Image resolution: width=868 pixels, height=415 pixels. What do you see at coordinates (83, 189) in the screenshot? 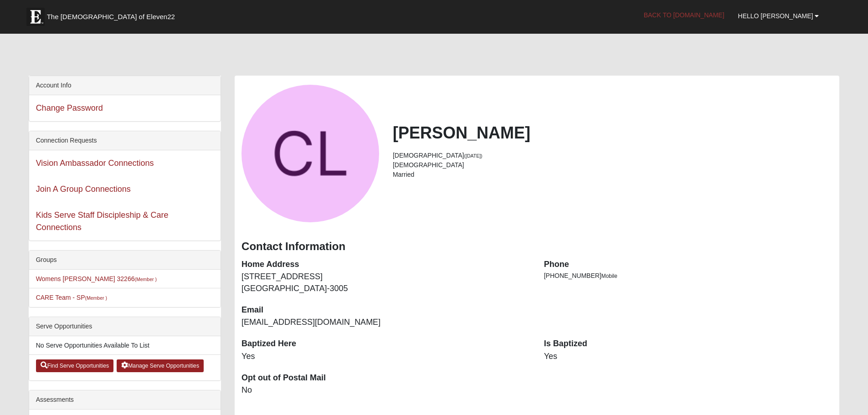
I see `a: Join A Group Connections` at bounding box center [83, 189].